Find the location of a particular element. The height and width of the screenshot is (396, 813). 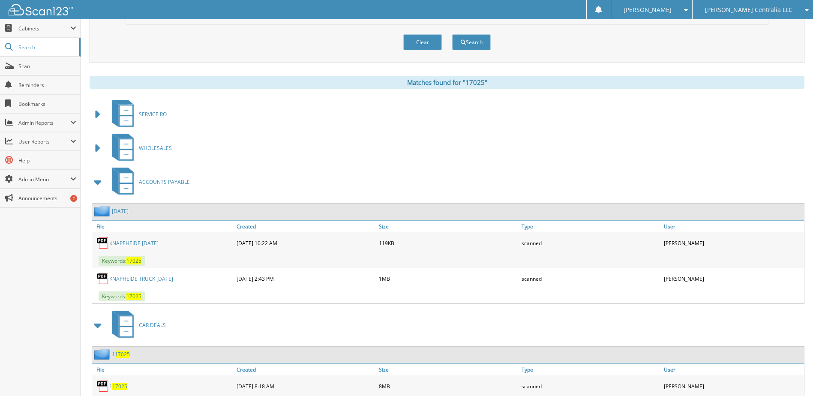

div: 2 is located at coordinates (74, 198).